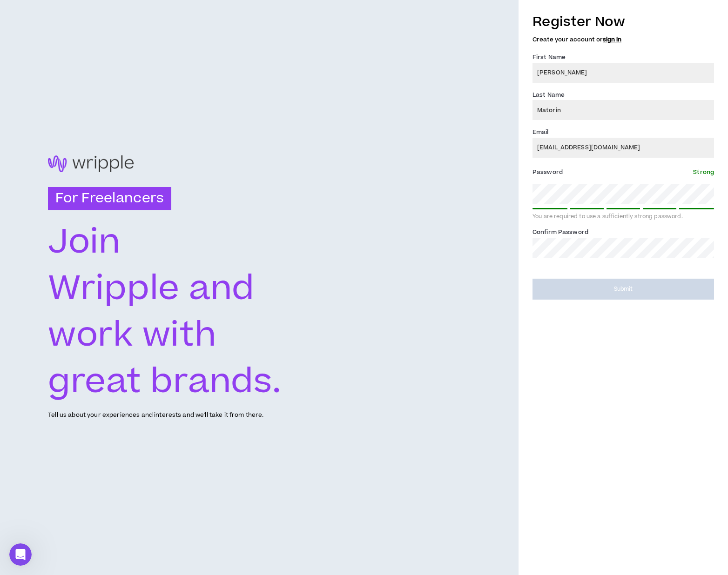 The height and width of the screenshot is (575, 728). What do you see at coordinates (623, 73) in the screenshot?
I see `input: First name` at bounding box center [623, 73].